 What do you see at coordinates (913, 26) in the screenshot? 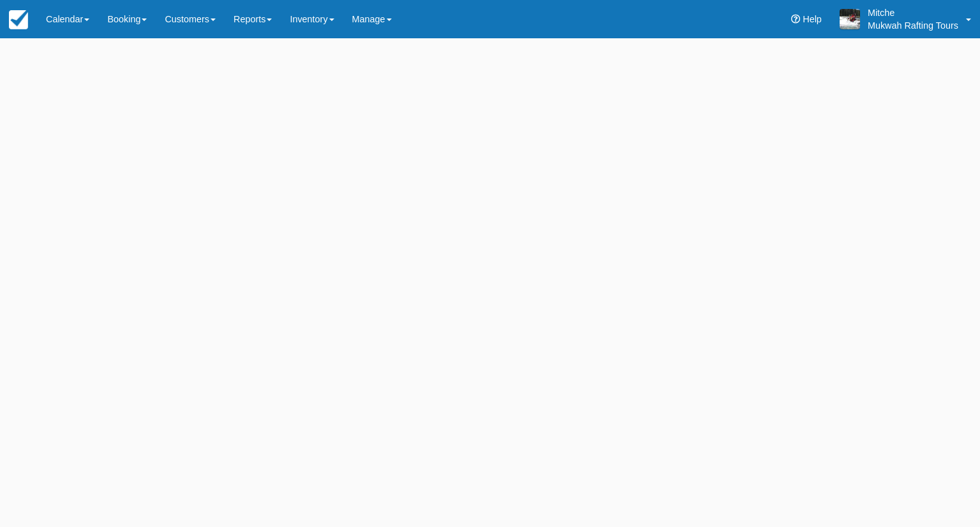
I see `p: Mukwah Rafting Tours` at bounding box center [913, 26].